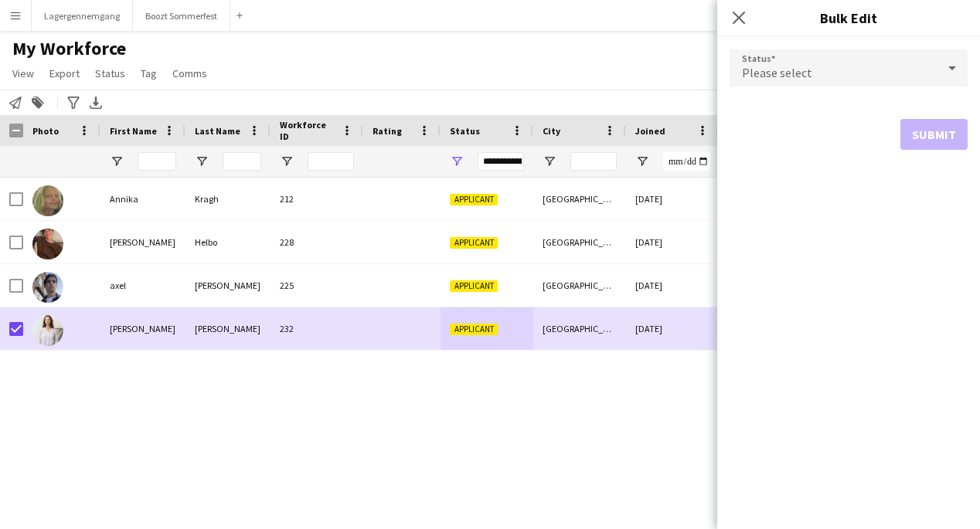 The image size is (980, 529). I want to click on a: View, so click(23, 73).